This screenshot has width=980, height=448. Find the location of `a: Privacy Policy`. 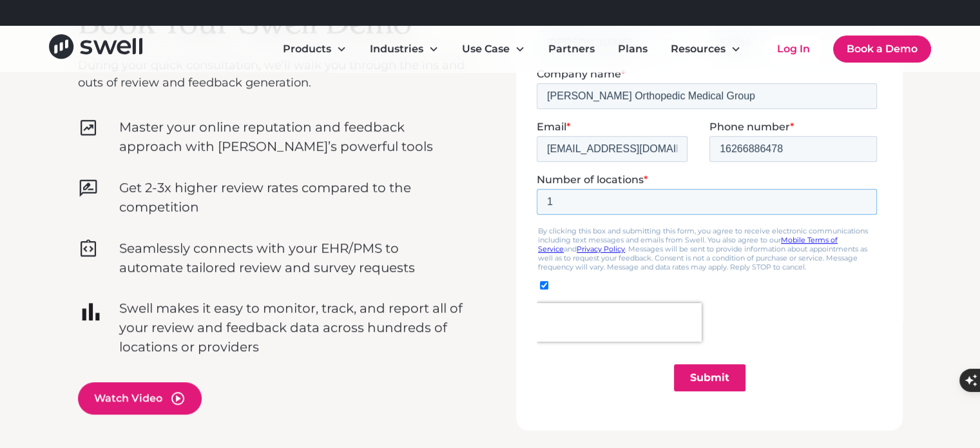

a: Privacy Policy is located at coordinates (64, 234).